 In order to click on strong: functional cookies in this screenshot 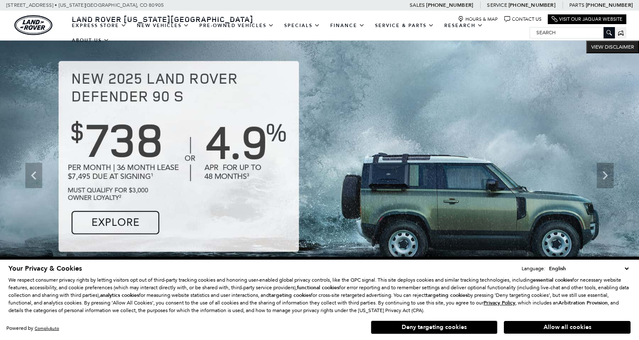, I will do `click(318, 287)`.